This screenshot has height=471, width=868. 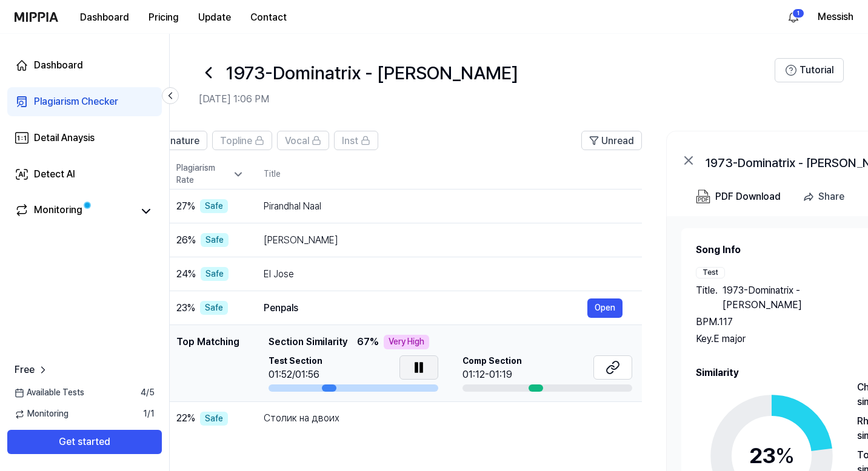 What do you see at coordinates (793, 17) in the screenshot?
I see `button: 알림1` at bounding box center [793, 17].